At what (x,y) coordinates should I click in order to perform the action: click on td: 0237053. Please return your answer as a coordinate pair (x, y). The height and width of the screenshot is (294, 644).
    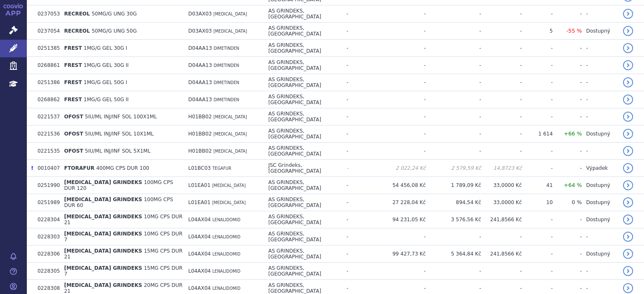
    Looking at the image, I should click on (46, 14).